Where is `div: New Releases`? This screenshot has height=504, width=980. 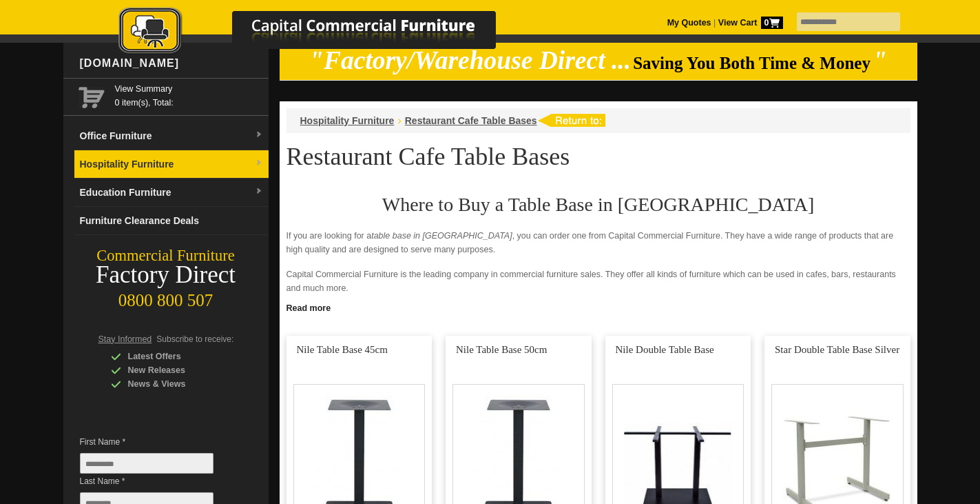
div: New Releases is located at coordinates (177, 370).